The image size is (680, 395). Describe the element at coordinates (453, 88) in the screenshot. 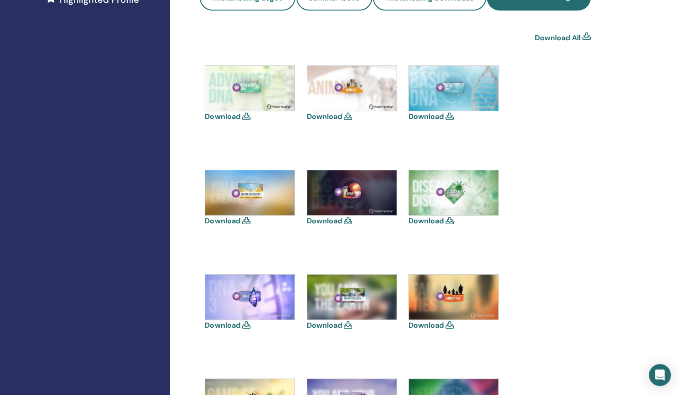

I see `img: basic-dna.jpg` at that location.